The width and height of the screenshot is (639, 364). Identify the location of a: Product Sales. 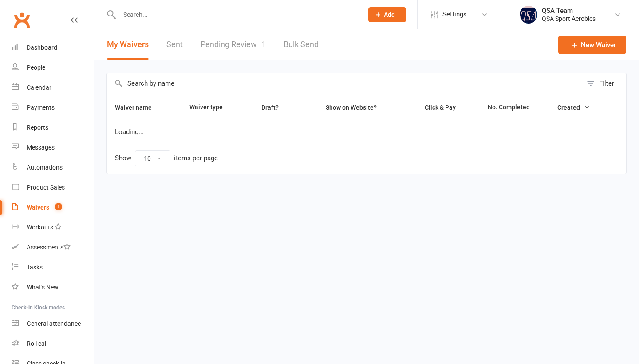
(52, 187).